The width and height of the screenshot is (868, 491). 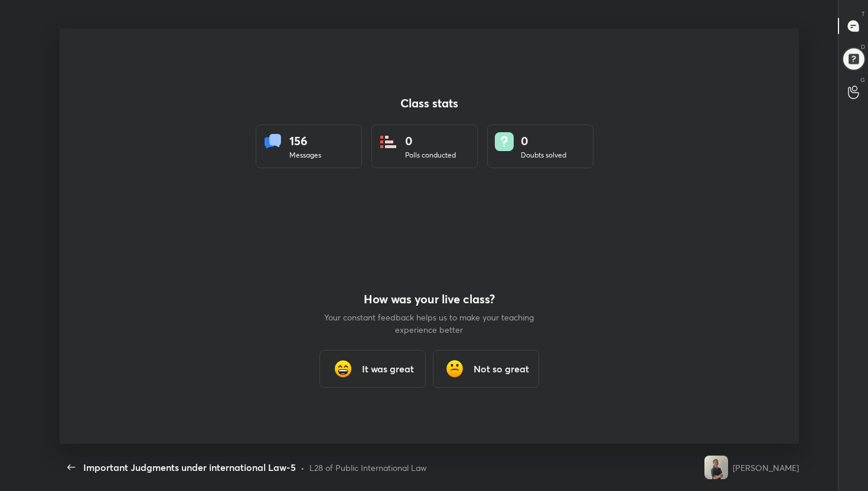 What do you see at coordinates (543, 155) in the screenshot?
I see `div: Doubts solved` at bounding box center [543, 155].